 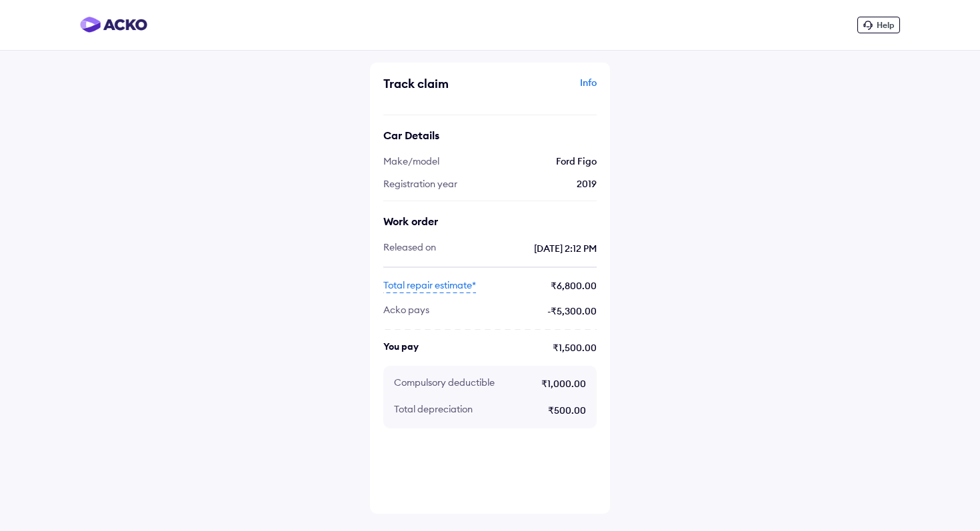 I want to click on span: Registration year, so click(x=420, y=184).